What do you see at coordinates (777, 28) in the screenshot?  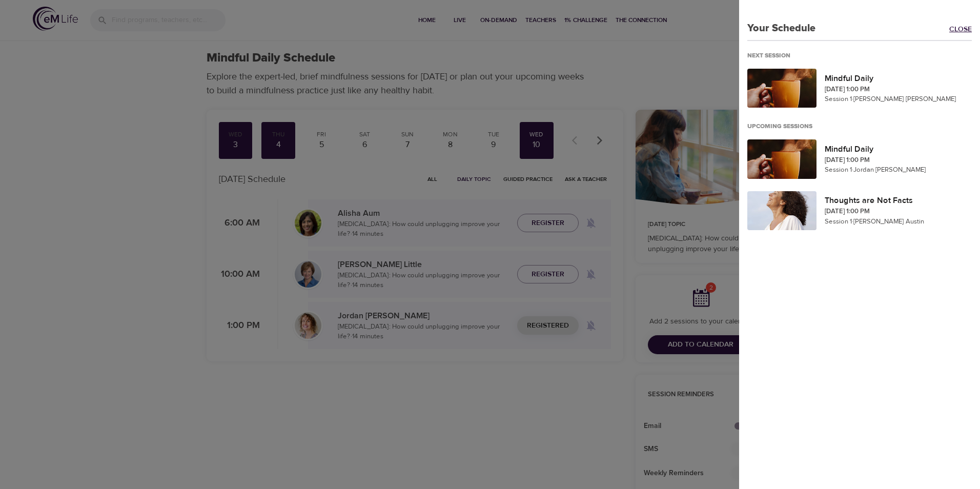 I see `p: Your Schedule` at bounding box center [777, 28].